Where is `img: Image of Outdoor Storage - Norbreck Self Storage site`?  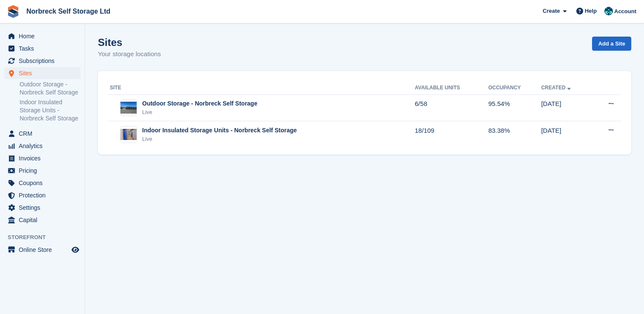
img: Image of Outdoor Storage - Norbreck Self Storage site is located at coordinates (129, 108).